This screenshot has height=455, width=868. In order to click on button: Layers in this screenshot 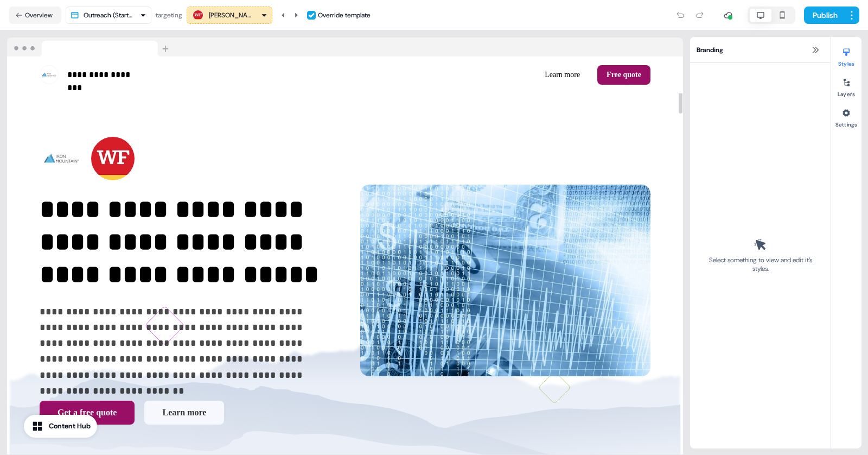, I will do `click(846, 86)`.